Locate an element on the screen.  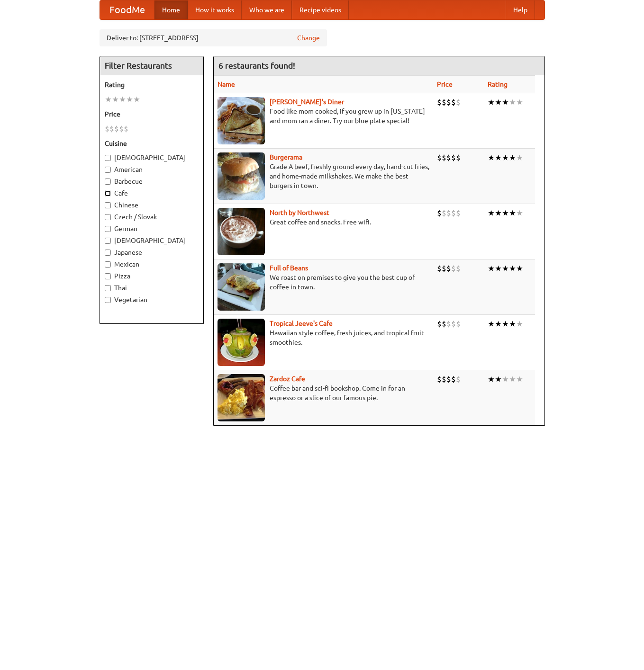
a: How it works is located at coordinates (214, 10).